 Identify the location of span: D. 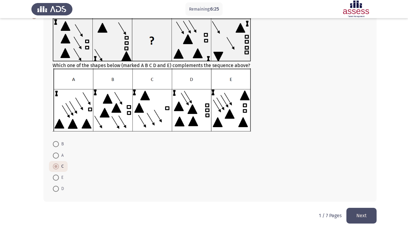
(61, 189).